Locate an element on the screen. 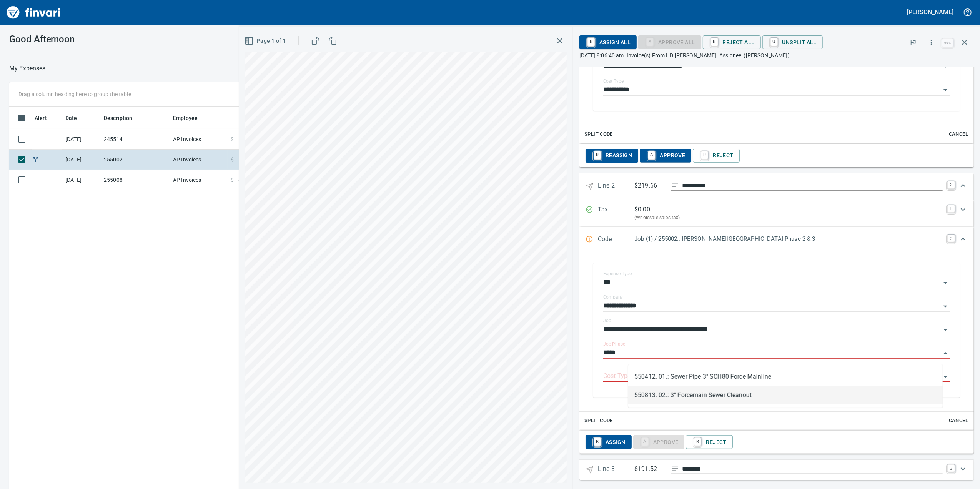 Image resolution: width=980 pixels, height=489 pixels. a: 3 is located at coordinates (951, 469).